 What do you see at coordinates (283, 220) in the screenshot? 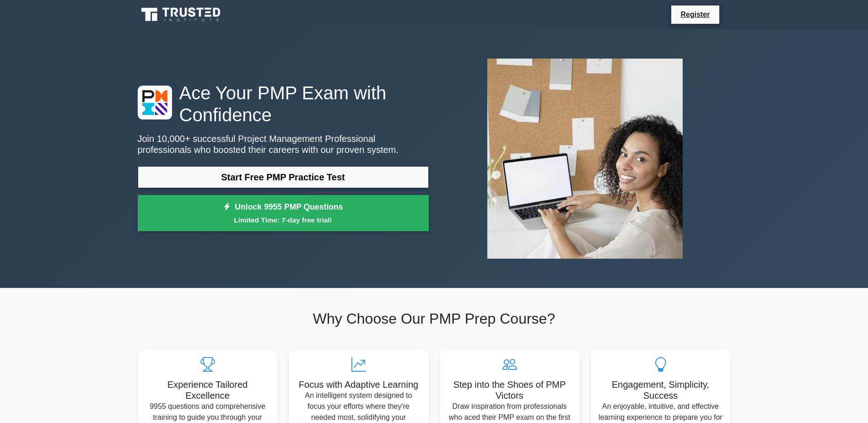
I see `small: Limited Time: 7-day free trial!` at bounding box center [283, 220].